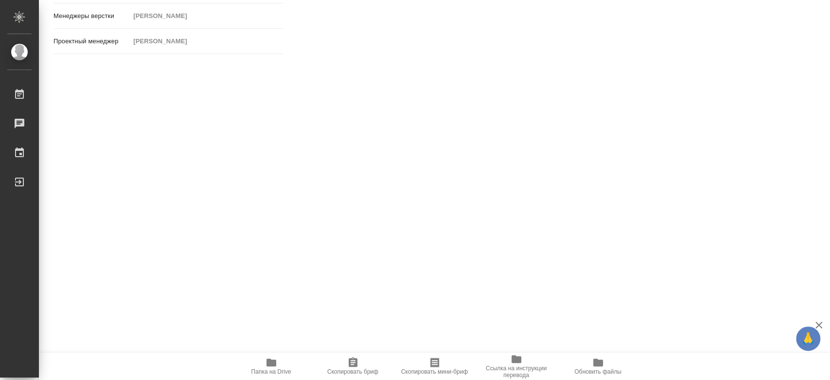 Image resolution: width=830 pixels, height=380 pixels. I want to click on span: Папка на Drive, so click(271, 371).